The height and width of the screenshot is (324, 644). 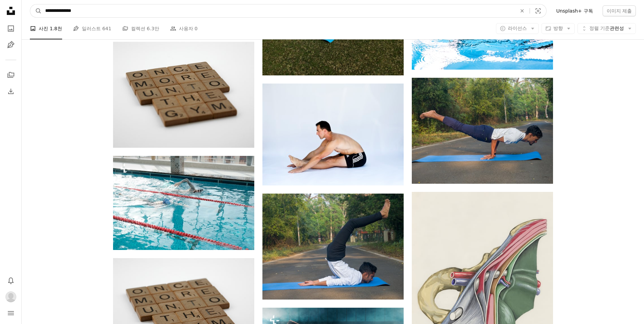 What do you see at coordinates (184, 311) in the screenshot?
I see `a: 테이블 위에 앉아있는 두 개의 스크래블 타일` at bounding box center [184, 311].